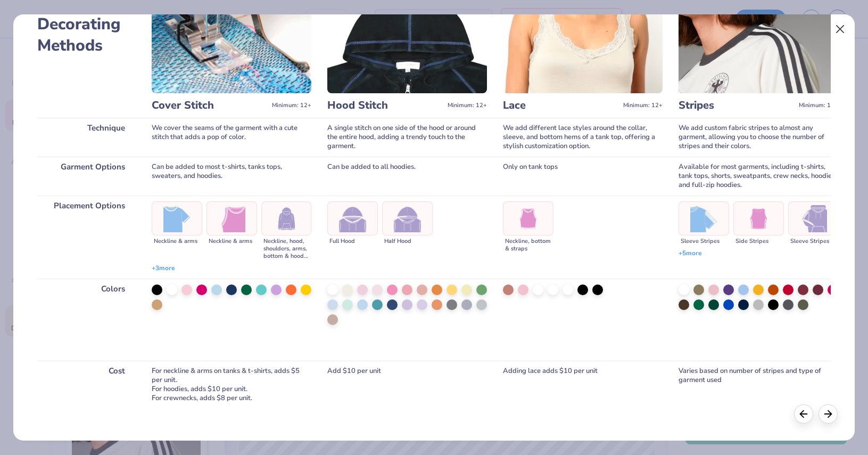 The image size is (868, 455). What do you see at coordinates (286, 249) in the screenshot?
I see `div: Neckline, hood, shoulders, arms, bottom & hoodie pocket` at bounding box center [286, 249].